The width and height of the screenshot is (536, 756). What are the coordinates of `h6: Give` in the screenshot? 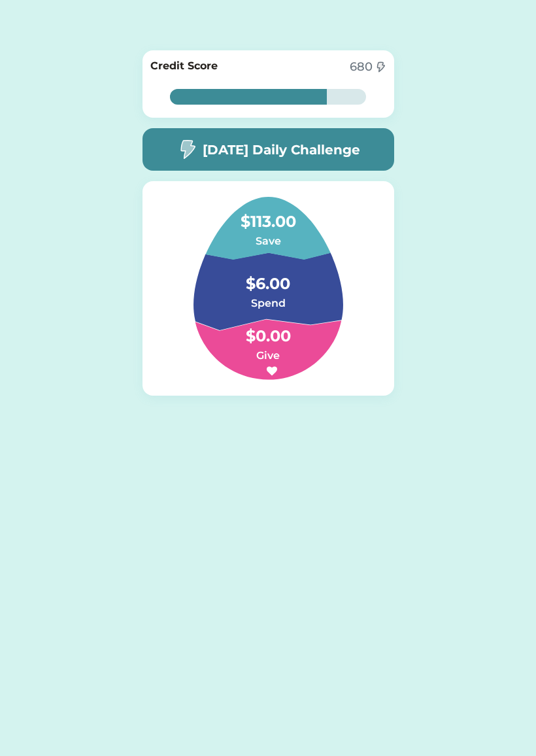 It's located at (268, 356).